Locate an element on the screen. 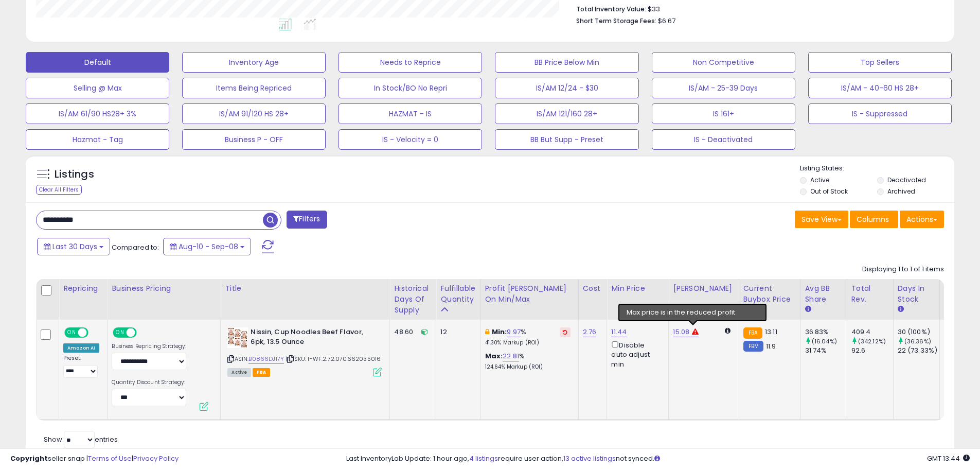 This screenshot has height=469, width=980. button: IS/AM 121/160 28+ is located at coordinates (566, 114).